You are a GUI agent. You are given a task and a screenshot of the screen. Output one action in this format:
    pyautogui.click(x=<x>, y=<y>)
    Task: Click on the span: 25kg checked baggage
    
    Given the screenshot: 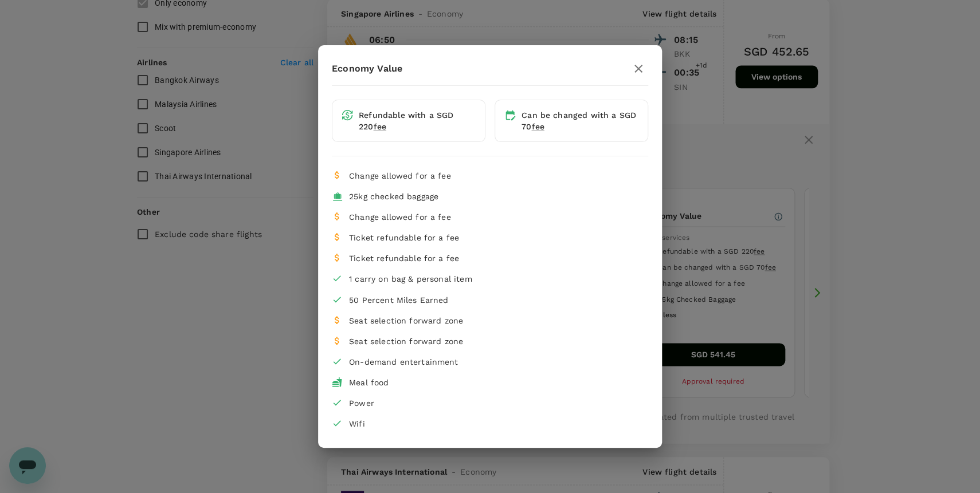 What is the action you would take?
    pyautogui.click(x=394, y=196)
    